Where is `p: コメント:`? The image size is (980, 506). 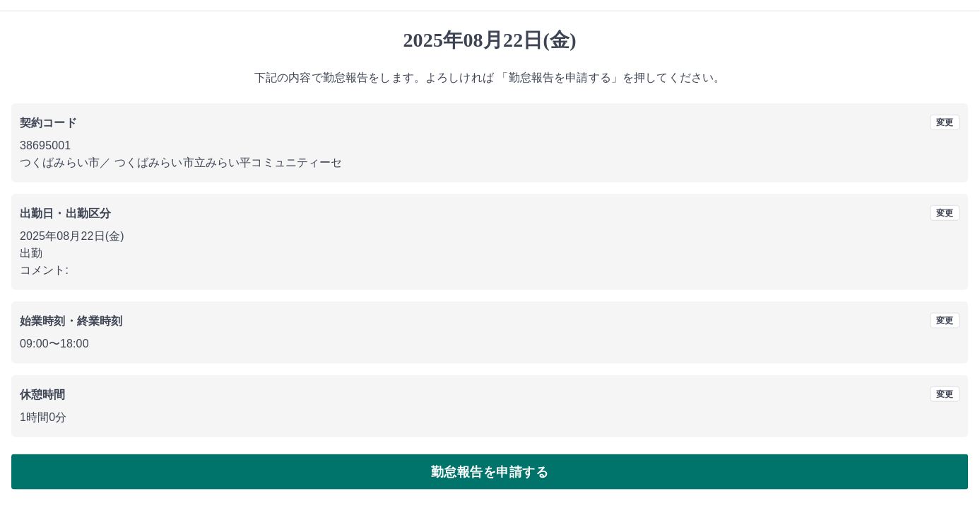
p: コメント: is located at coordinates (490, 270).